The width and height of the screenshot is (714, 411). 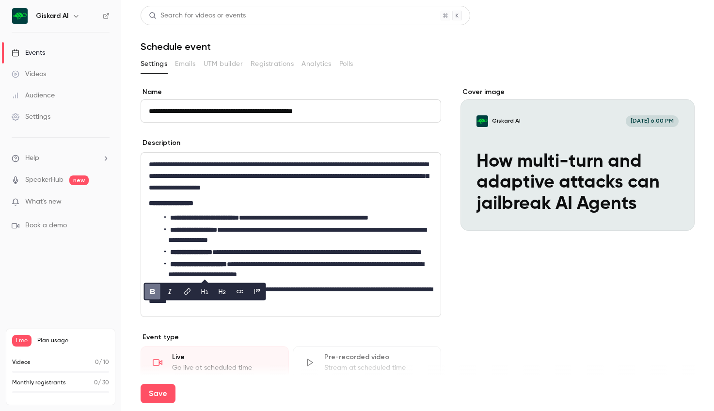 What do you see at coordinates (185, 64) in the screenshot?
I see `span: Emails` at bounding box center [185, 64].